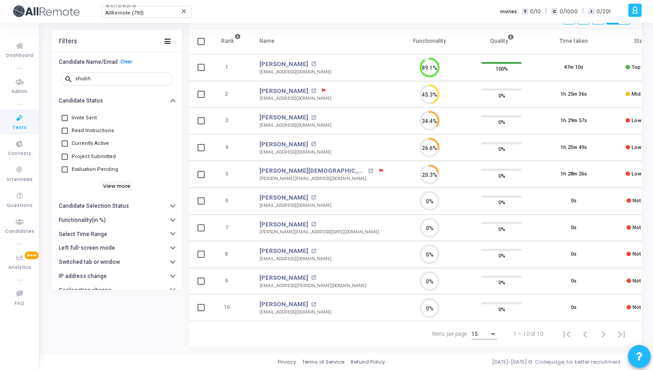 Image resolution: width=653 pixels, height=370 pixels. I want to click on span: New, so click(31, 255).